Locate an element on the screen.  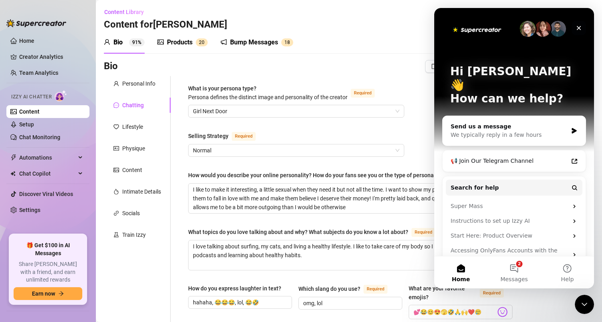
a: Setup is located at coordinates (26, 124).